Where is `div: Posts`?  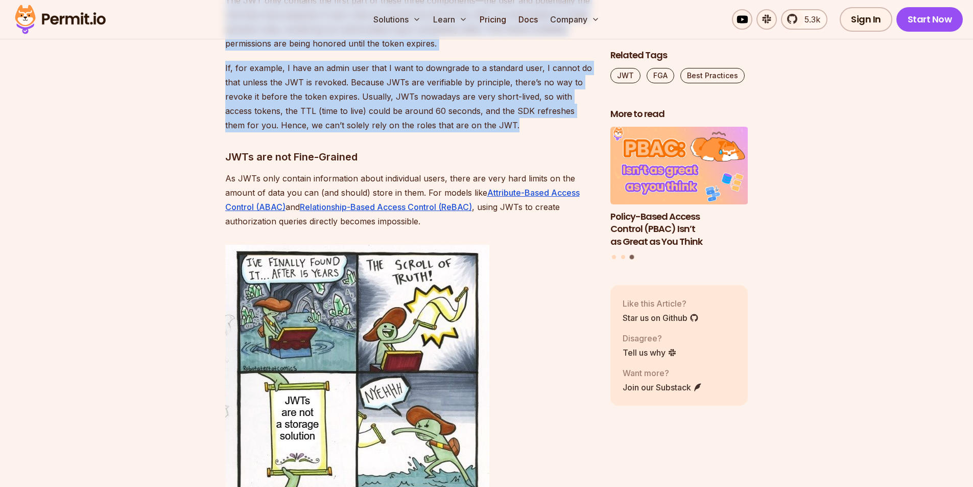 div: Posts is located at coordinates (679, 194).